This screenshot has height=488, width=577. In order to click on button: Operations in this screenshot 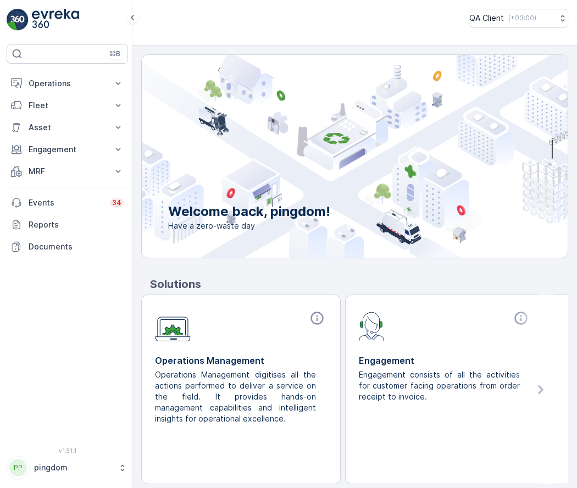, I will do `click(67, 83)`.